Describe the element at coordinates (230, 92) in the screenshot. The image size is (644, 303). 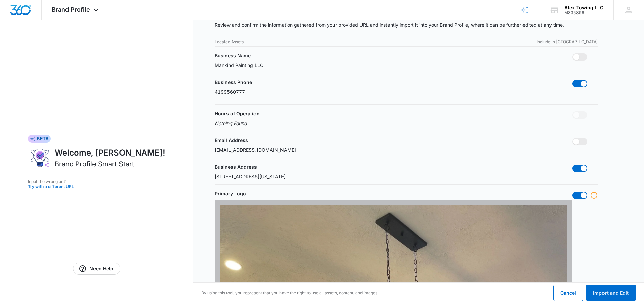
I see `p: 4199560777` at that location.